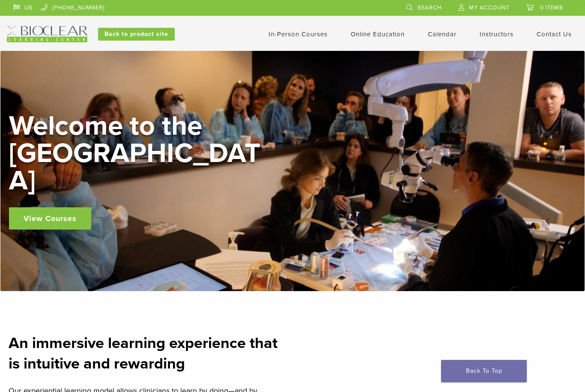 The width and height of the screenshot is (585, 392). I want to click on span: My Account, so click(489, 7).